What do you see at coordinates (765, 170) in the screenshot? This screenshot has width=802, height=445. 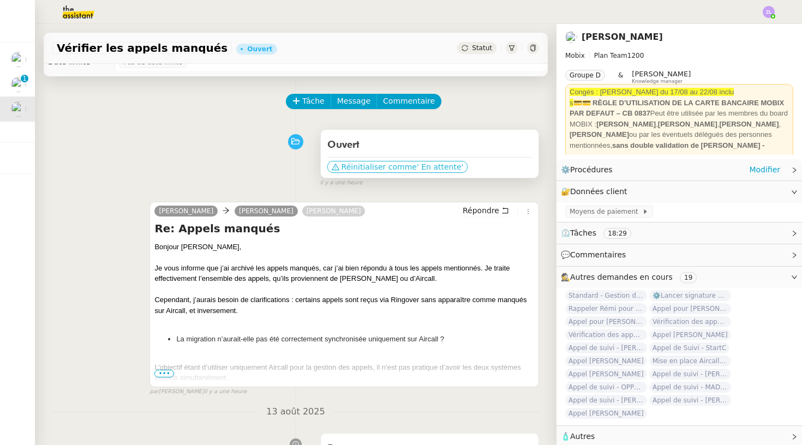 I see `a: Modifier` at bounding box center [765, 170].